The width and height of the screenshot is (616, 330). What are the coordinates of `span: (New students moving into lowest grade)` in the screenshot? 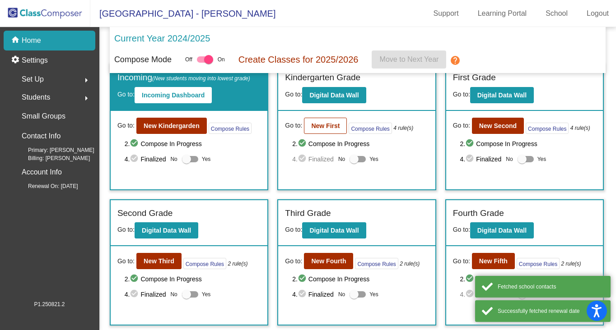 It's located at (201, 79).